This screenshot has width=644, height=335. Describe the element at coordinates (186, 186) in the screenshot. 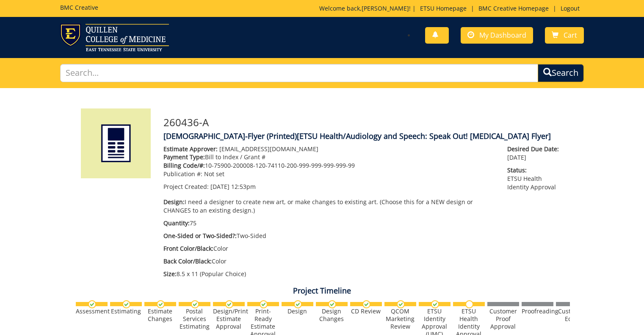

I see `span: Project Created:` at that location.